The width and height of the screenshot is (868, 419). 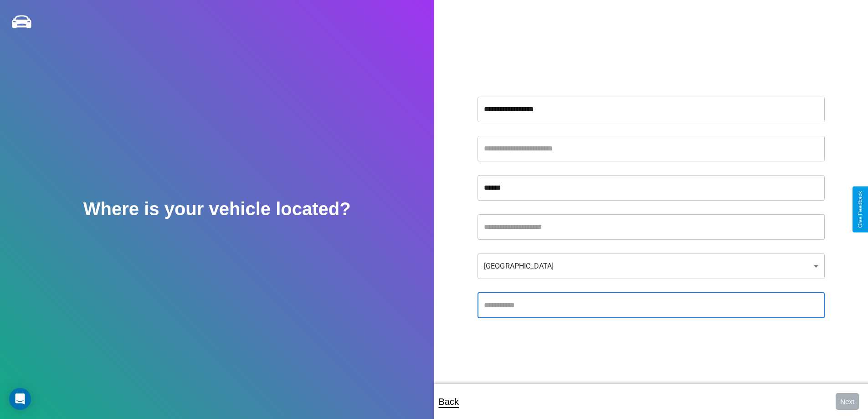 What do you see at coordinates (448, 402) in the screenshot?
I see `p: Back` at bounding box center [448, 402].